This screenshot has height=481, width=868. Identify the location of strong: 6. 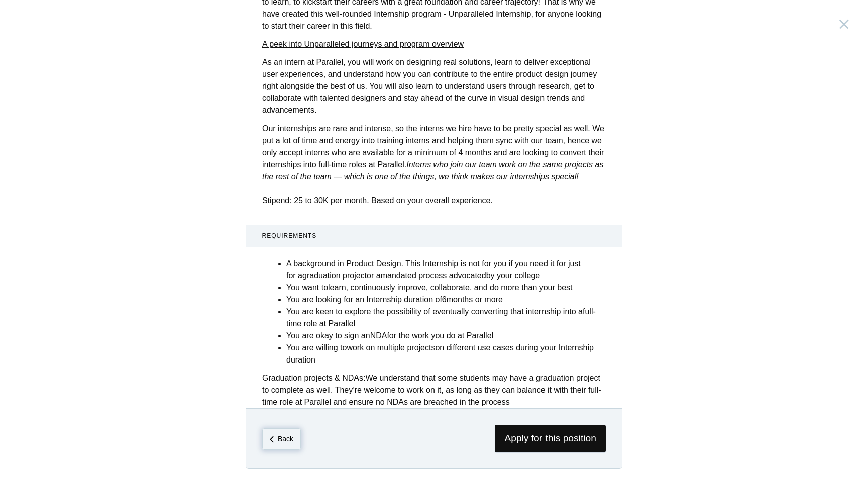
(444, 299).